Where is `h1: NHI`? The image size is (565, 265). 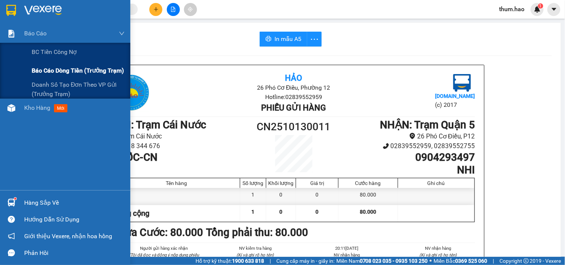
h1: NHI is located at coordinates (407, 170).